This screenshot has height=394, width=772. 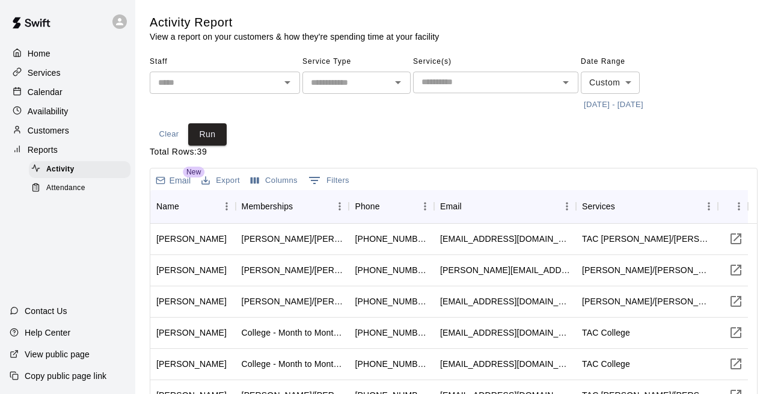 What do you see at coordinates (505, 239) in the screenshot?
I see `div: joeygangemi@gmail.com` at bounding box center [505, 239].